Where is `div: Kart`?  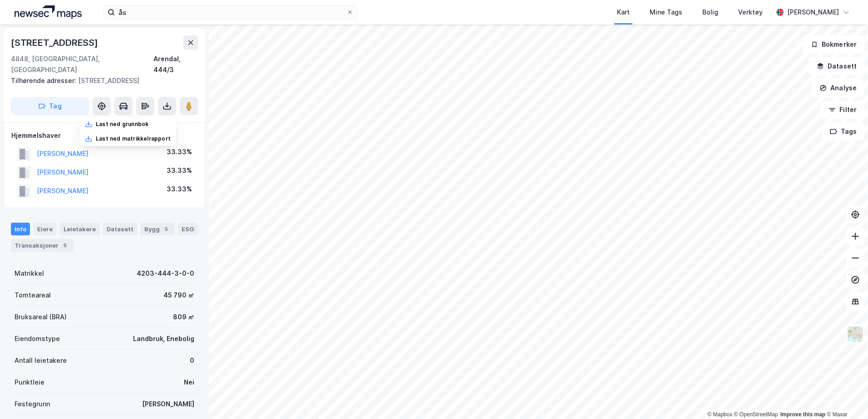 div: Kart is located at coordinates (623, 12).